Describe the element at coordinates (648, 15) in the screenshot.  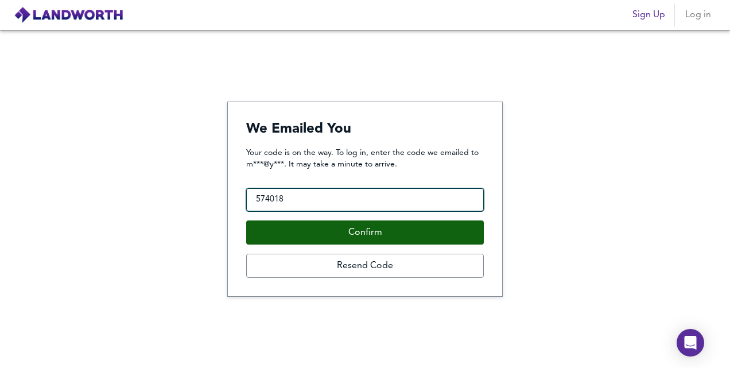
I see `span: Sign Up` at that location.